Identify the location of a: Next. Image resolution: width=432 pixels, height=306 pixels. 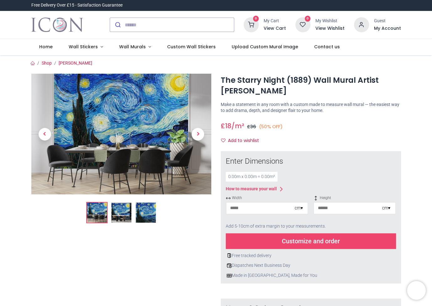
(198, 134).